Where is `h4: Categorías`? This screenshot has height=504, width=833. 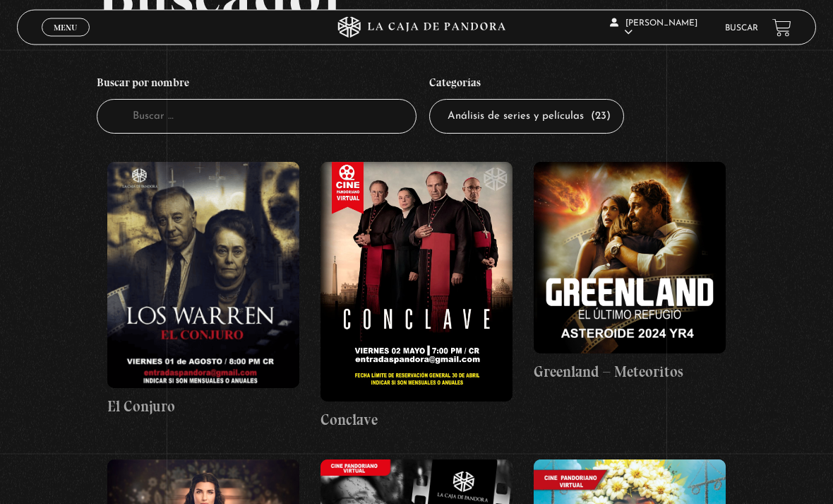 h4: Categorías is located at coordinates (527, 85).